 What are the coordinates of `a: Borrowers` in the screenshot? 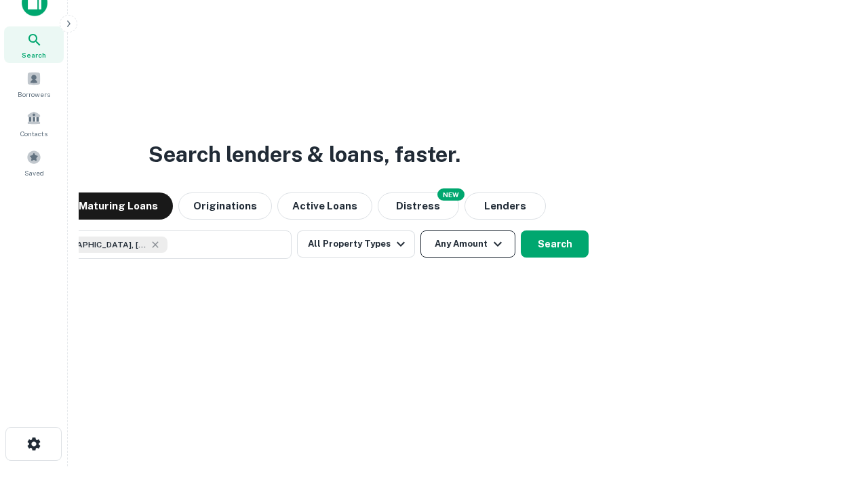 It's located at (34, 84).